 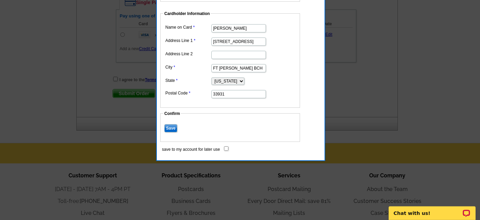 What do you see at coordinates (188, 81) in the screenshot?
I see `label: State` at bounding box center [188, 81].